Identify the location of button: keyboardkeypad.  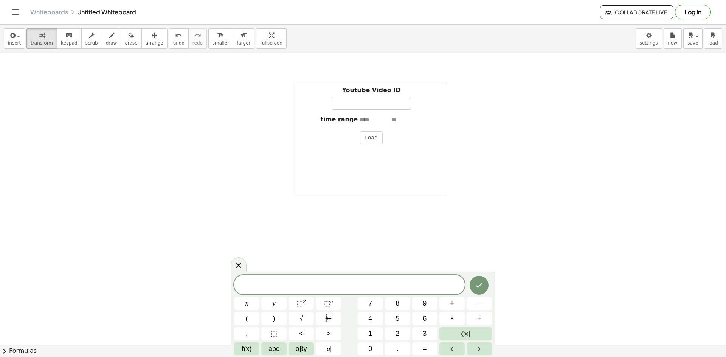
(69, 39).